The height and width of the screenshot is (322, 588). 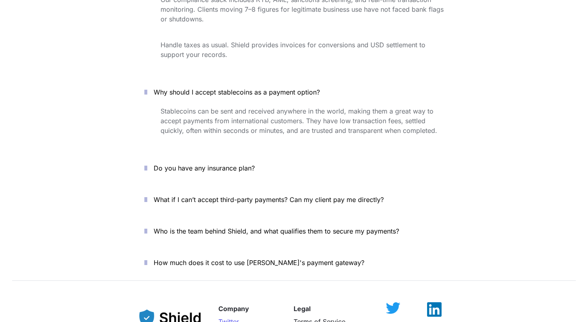 I want to click on button: Why should I accept stablecoins as a payment option?, so click(x=294, y=92).